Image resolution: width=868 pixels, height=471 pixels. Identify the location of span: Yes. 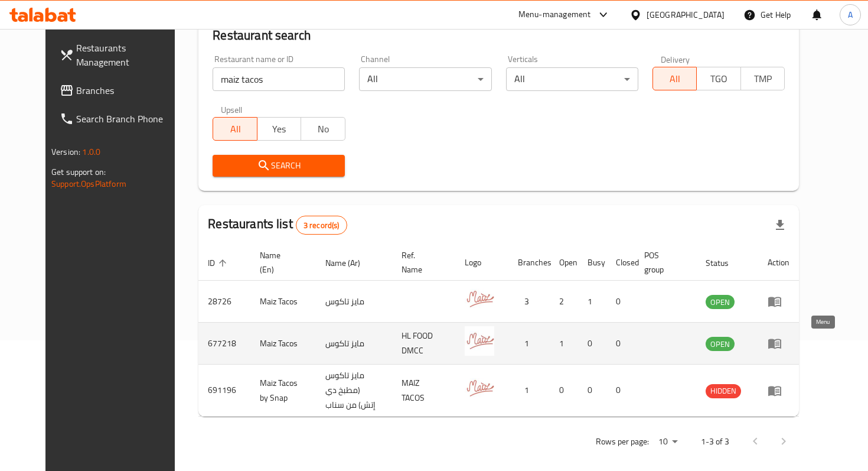
(279, 129).